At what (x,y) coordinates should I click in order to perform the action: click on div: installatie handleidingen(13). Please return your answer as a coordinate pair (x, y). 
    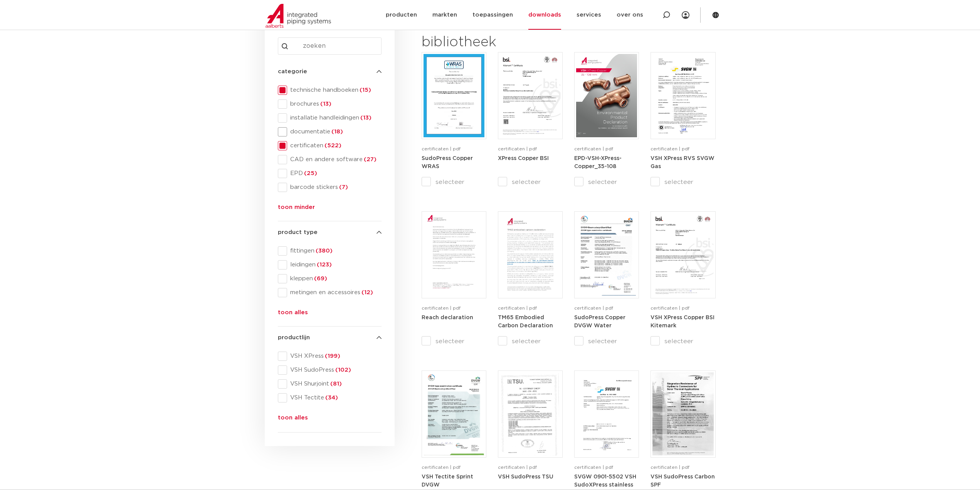
    Looking at the image, I should click on (330, 118).